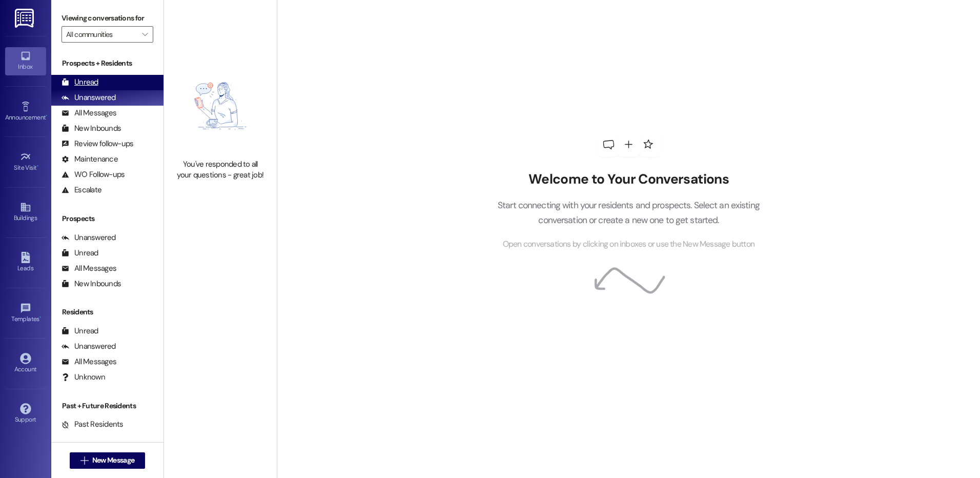  Describe the element at coordinates (107, 461) in the screenshot. I see `button: New Message` at that location.